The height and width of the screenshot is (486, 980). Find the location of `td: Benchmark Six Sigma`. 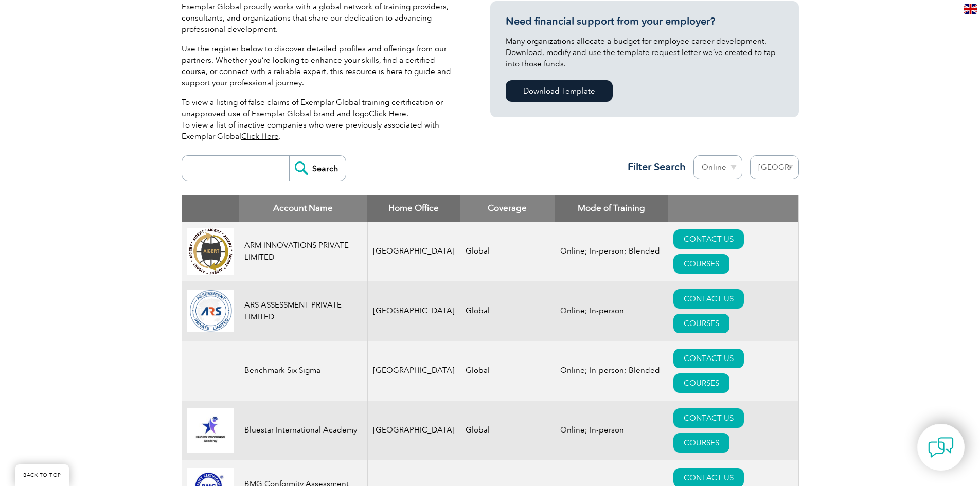

td: Benchmark Six Sigma is located at coordinates (303, 371).